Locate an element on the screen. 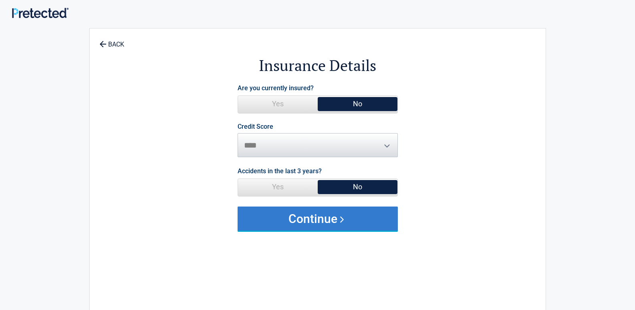  label: Credit Score is located at coordinates (255, 127).